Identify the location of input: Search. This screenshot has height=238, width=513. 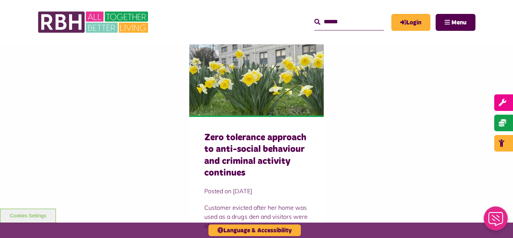
(349, 22).